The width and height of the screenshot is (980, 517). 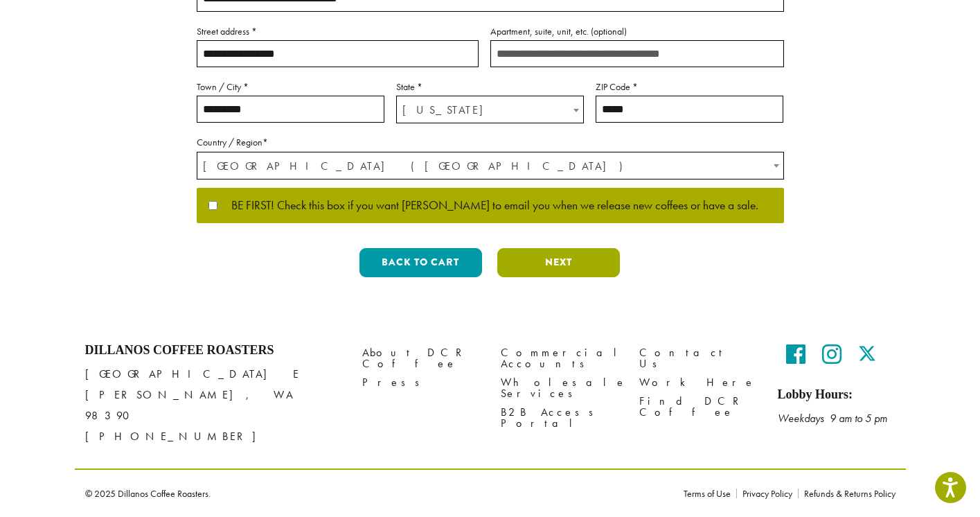 What do you see at coordinates (609, 31) in the screenshot?
I see `span: (optional)` at bounding box center [609, 31].